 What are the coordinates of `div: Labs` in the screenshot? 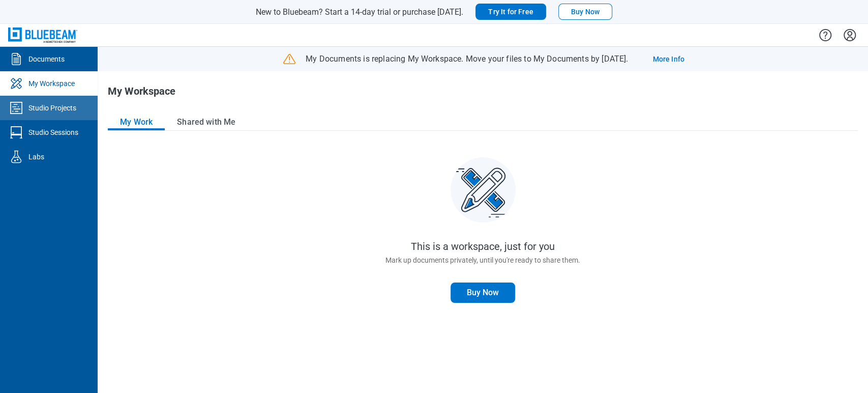 It's located at (36, 156).